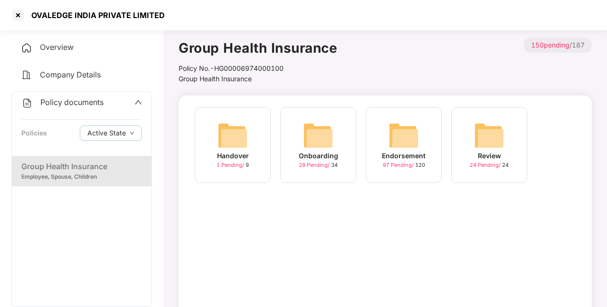 The height and width of the screenshot is (307, 607). I want to click on div: 24, so click(489, 165).